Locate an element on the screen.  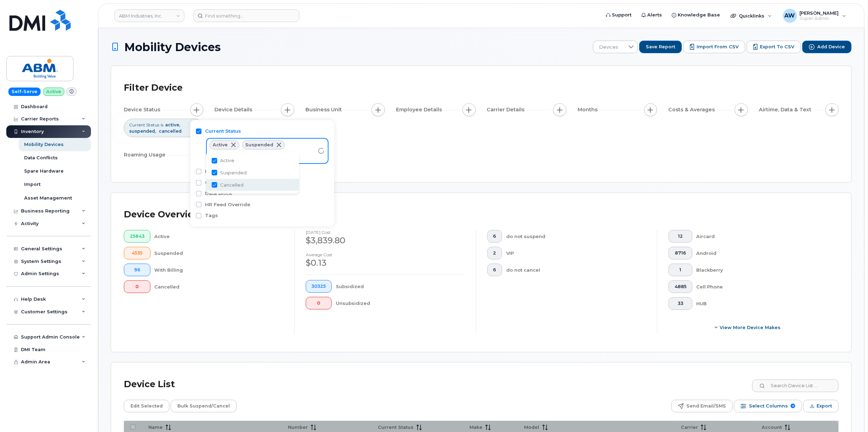
li: Suspended is located at coordinates (252, 173).